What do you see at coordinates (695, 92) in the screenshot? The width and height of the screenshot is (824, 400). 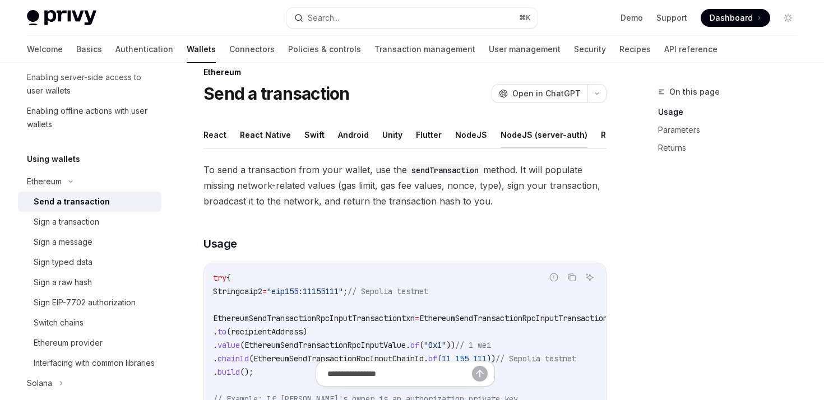 I see `span: On this page` at bounding box center [695, 92].